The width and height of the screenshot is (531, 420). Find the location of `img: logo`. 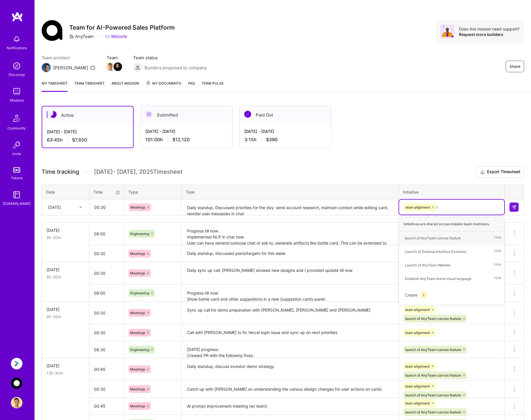

img: logo is located at coordinates (17, 17).